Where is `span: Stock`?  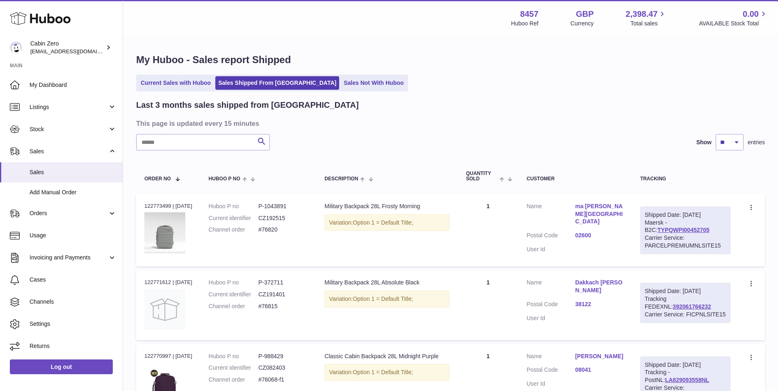 span: Stock is located at coordinates (69, 129).